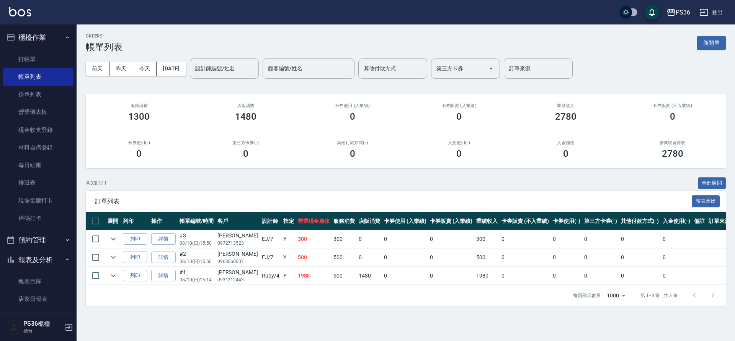  Describe the element at coordinates (139, 106) in the screenshot. I see `h3: 服務消費` at that location.